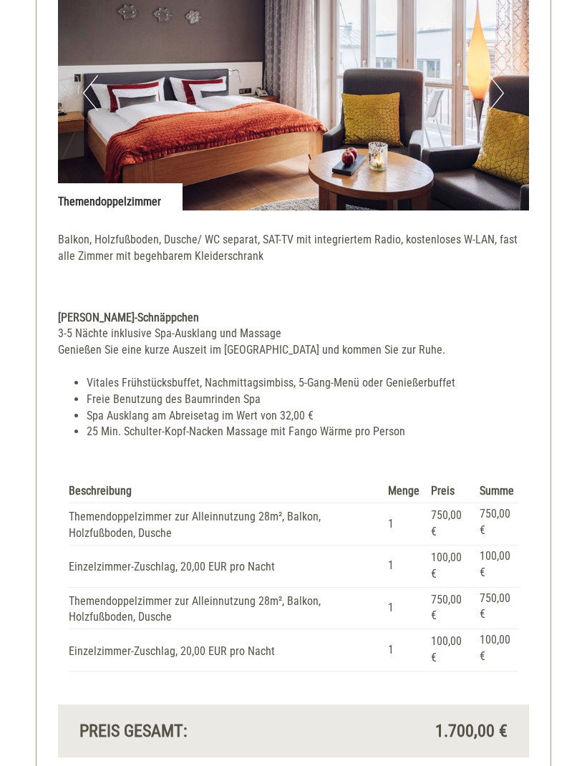  Describe the element at coordinates (225, 491) in the screenshot. I see `th: Beschreibung` at that location.